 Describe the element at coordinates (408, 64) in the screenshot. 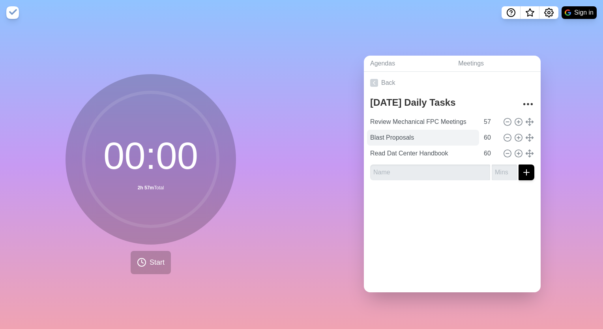

I see `a: Agendas` at that location.